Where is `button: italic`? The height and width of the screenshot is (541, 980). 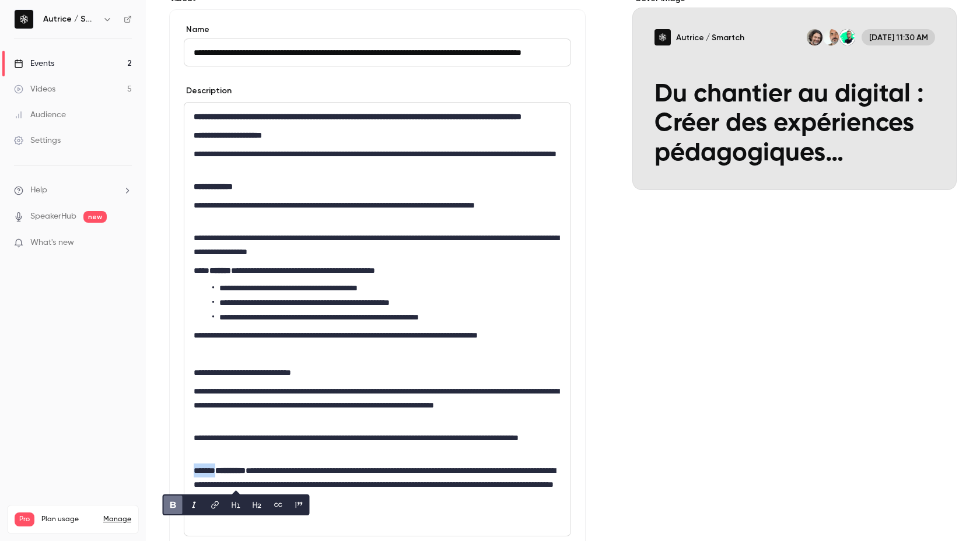
button: italic is located at coordinates (194, 505).